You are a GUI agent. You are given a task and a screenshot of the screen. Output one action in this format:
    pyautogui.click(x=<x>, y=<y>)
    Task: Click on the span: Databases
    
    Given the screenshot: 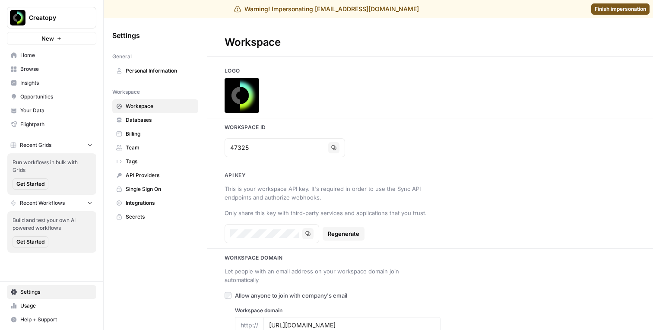 What is the action you would take?
    pyautogui.click(x=160, y=120)
    